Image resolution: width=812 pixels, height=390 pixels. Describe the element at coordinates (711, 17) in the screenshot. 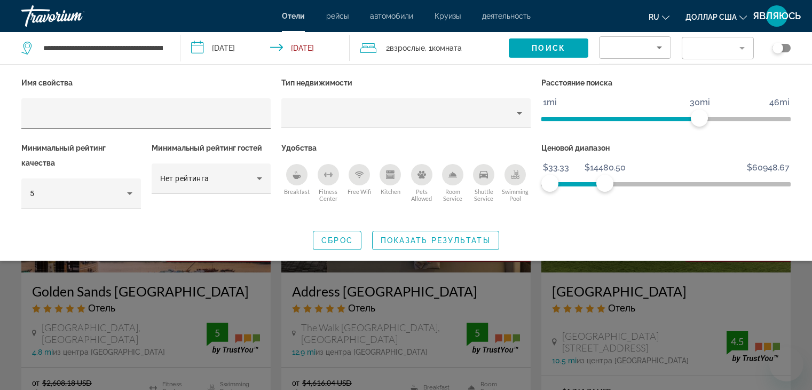

I see `font: доллар США` at that location.